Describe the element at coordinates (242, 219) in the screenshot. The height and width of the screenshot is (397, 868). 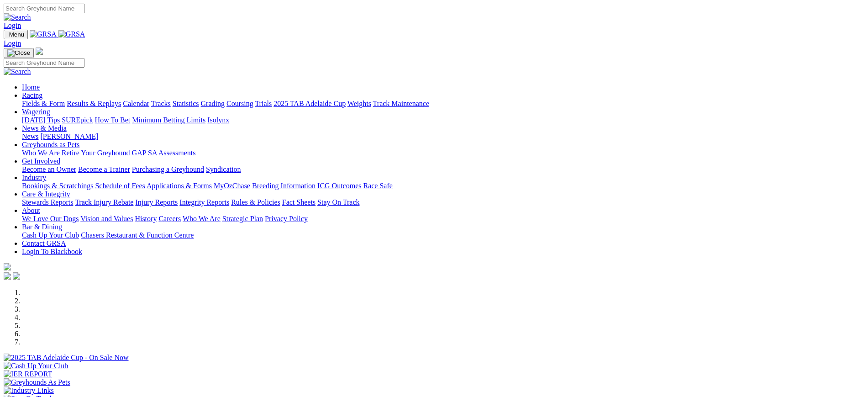
I see `a: Strategic Plan` at that location.